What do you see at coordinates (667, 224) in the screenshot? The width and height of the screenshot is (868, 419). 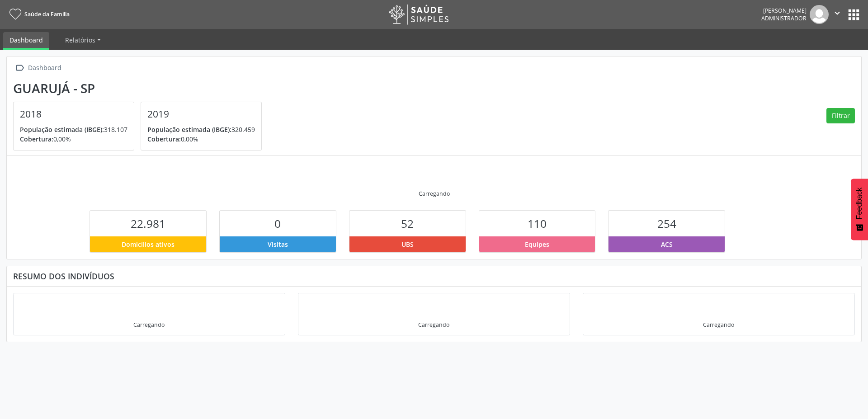 I see `span: 254` at bounding box center [667, 224].